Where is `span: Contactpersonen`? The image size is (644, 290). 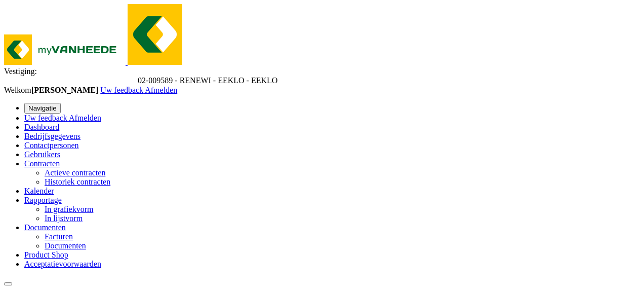
span: Contactpersonen is located at coordinates (51, 145).